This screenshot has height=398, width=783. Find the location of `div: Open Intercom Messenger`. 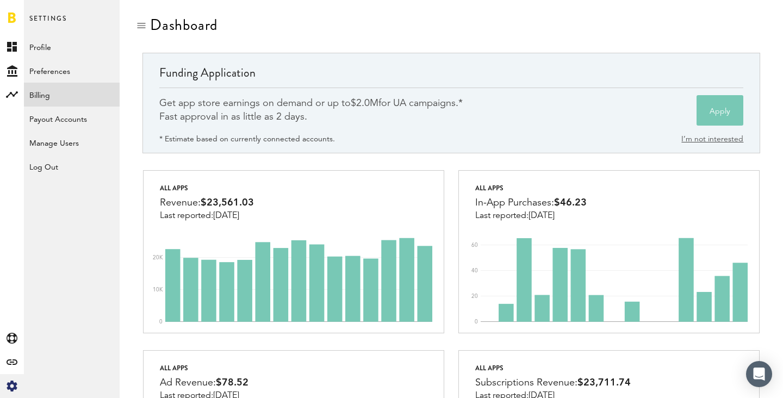

div: Open Intercom Messenger is located at coordinates (759, 374).